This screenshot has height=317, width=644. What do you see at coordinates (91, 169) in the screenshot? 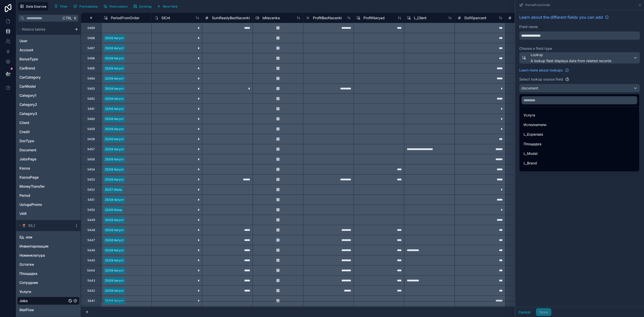
I see `div: 5454` at bounding box center [91, 169].